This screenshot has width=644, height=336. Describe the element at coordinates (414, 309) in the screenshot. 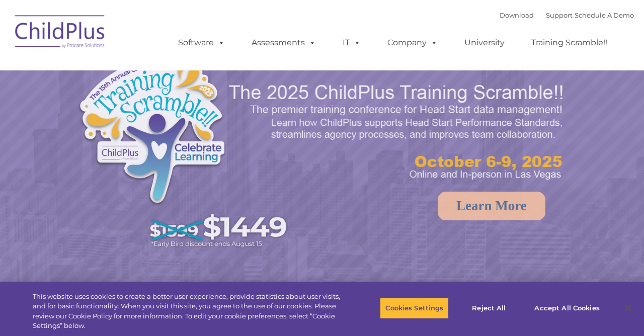

I see `button: Cookies Settings` at that location.